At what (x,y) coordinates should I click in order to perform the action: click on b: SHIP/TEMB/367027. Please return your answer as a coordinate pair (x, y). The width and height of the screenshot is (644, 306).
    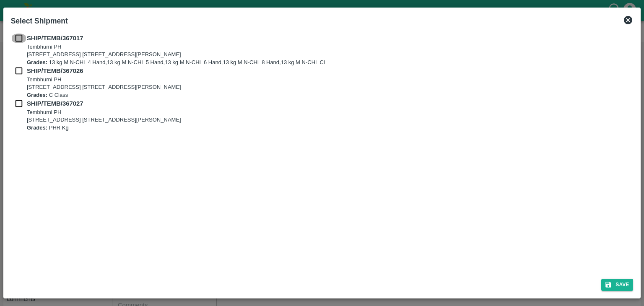
    Looking at the image, I should click on (55, 103).